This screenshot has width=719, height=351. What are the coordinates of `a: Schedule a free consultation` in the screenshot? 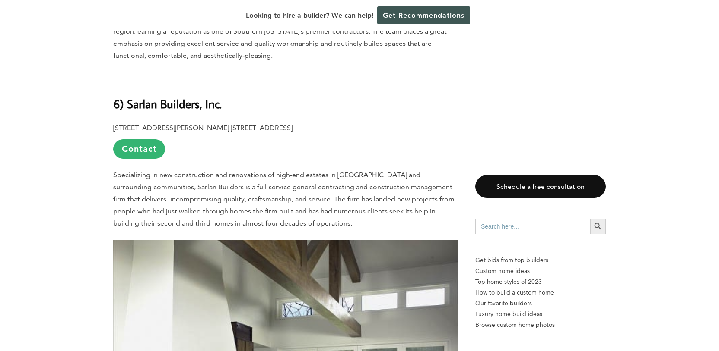 It's located at (540, 187).